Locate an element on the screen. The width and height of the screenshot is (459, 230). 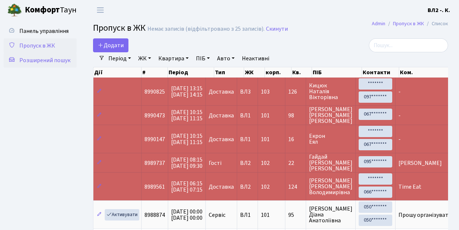
a: ЖК is located at coordinates (145, 58).